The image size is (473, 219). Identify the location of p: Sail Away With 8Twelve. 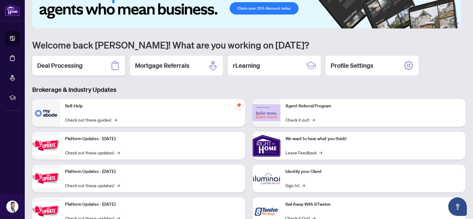
(373, 204).